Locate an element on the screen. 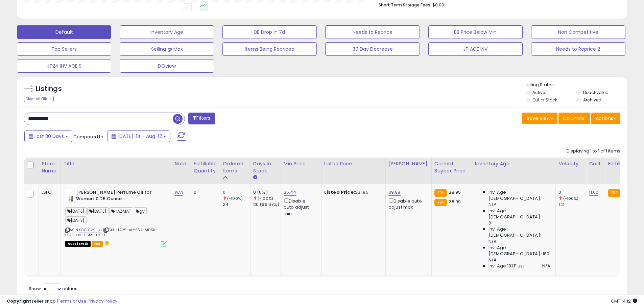 Image resolution: width=644 pixels, height=308 pixels. small: Days In Stock. is located at coordinates (255, 178).